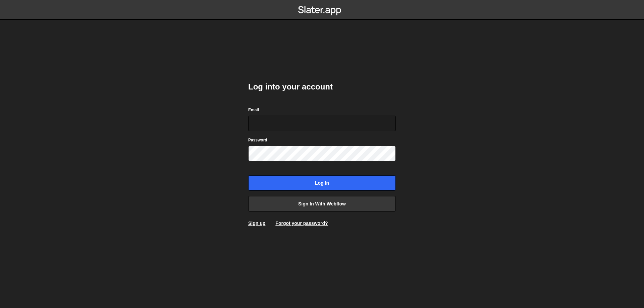 This screenshot has width=644, height=308. Describe the element at coordinates (322, 87) in the screenshot. I see `h2: Log into your account` at that location.